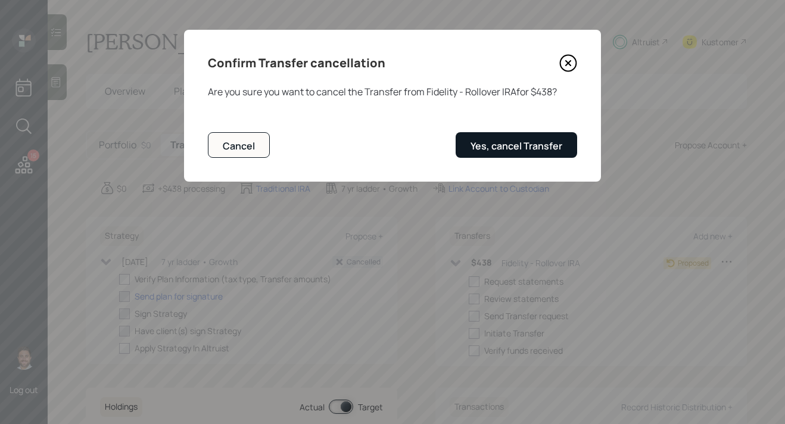  What do you see at coordinates (393, 92) in the screenshot?
I see `div: Are you sure you want to cancel the Transfer from Fidelity - Rollover IRA for $438 ?` at bounding box center [393, 92].